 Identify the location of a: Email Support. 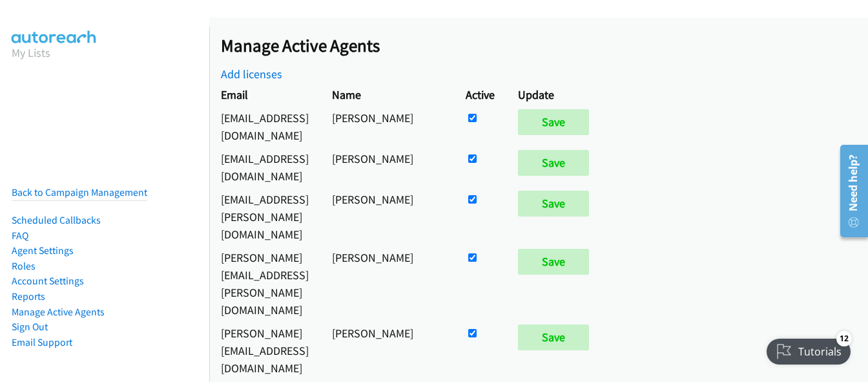
(42, 342).